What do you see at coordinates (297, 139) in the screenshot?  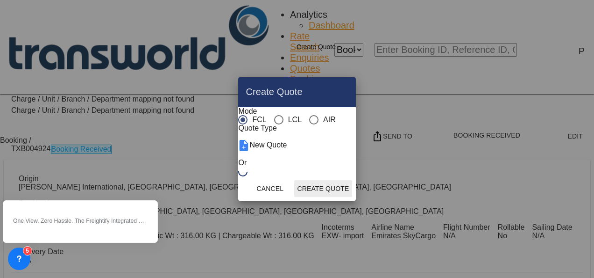 I see `md-dialog: Create QuoteModeFCL LCLAIR ...` at bounding box center [297, 139].